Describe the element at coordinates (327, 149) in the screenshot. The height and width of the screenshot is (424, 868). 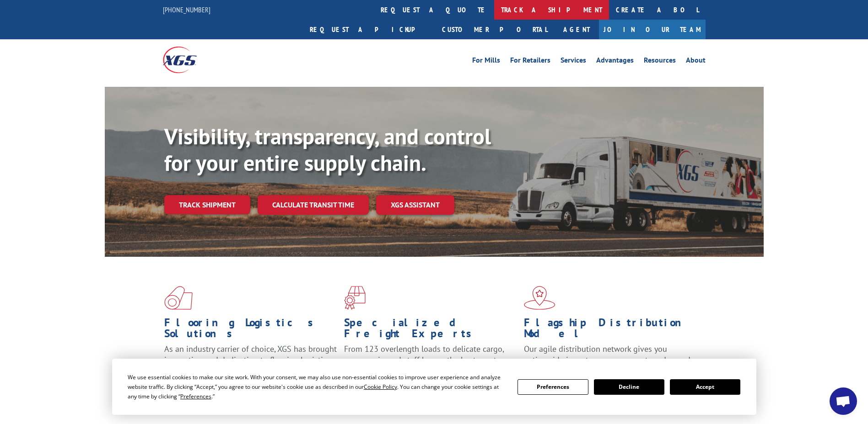
I see `b: Visibility, transparency, and control for your entire supply chain.` at that location.